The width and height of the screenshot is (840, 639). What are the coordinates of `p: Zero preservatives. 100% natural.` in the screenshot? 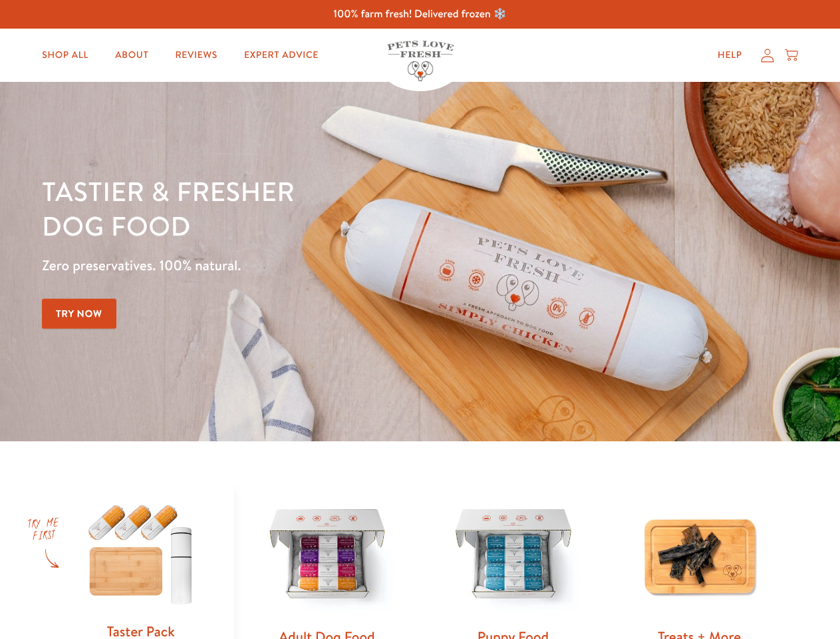 It's located at (294, 265).